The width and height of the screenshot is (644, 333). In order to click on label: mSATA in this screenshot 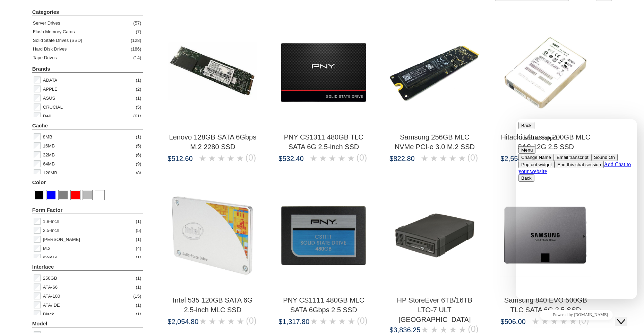, I will do `click(50, 257)`.